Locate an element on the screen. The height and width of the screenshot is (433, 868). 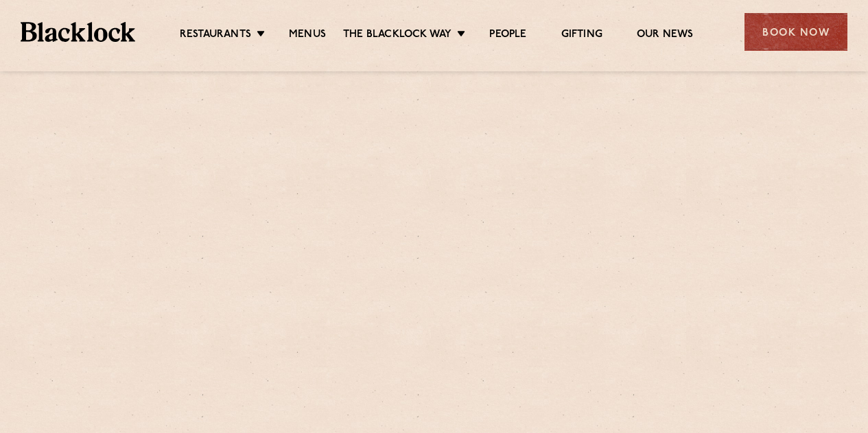
a: Restaurants is located at coordinates (216, 35).